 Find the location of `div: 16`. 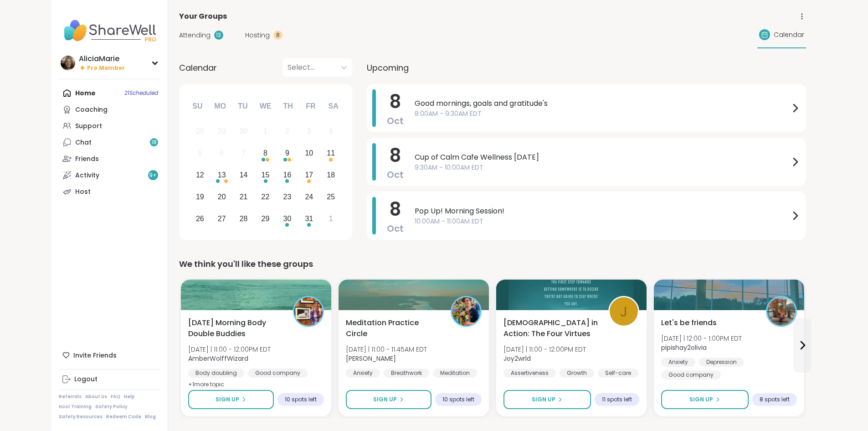

div: 16 is located at coordinates (287, 175).